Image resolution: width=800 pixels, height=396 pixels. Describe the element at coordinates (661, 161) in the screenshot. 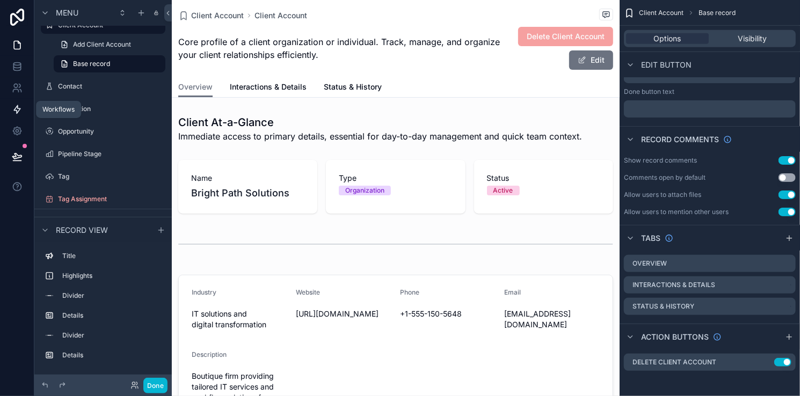

I see `div: Show record comments` at that location.